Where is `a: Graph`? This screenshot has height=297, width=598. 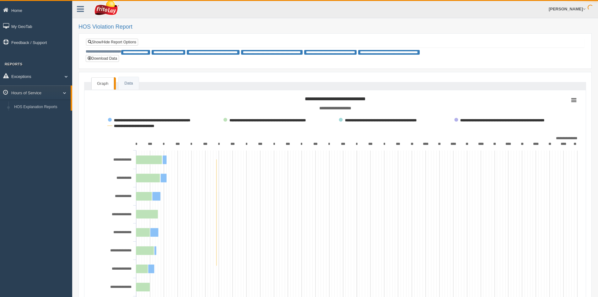
a: Graph is located at coordinates (103, 84).